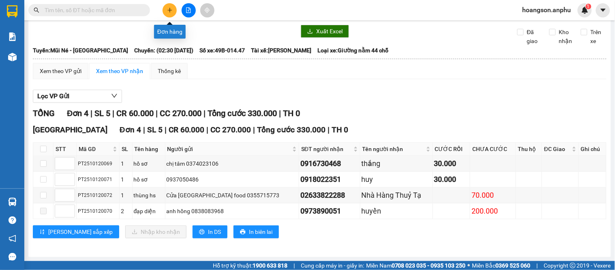  Describe the element at coordinates (229, 149) in the screenshot. I see `span: Người gửi` at that location.